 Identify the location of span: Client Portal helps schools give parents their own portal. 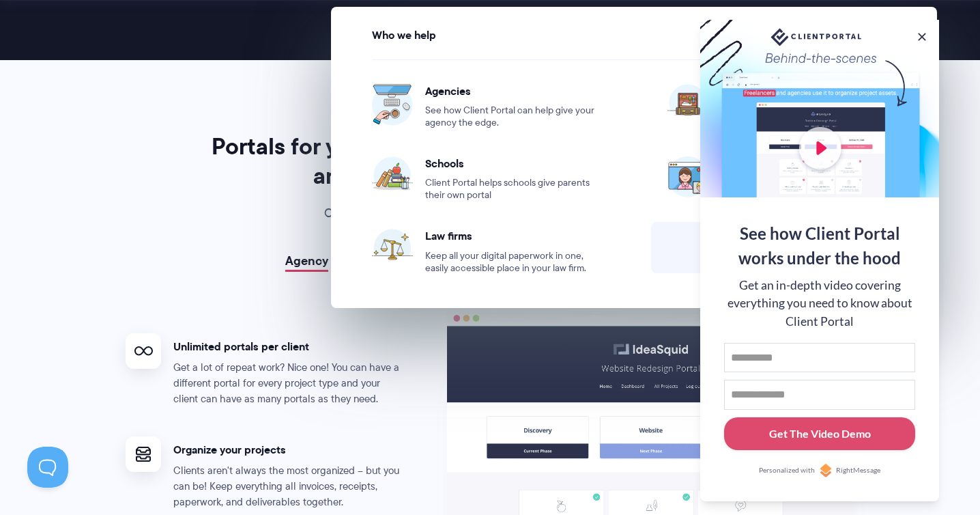
(512, 190).